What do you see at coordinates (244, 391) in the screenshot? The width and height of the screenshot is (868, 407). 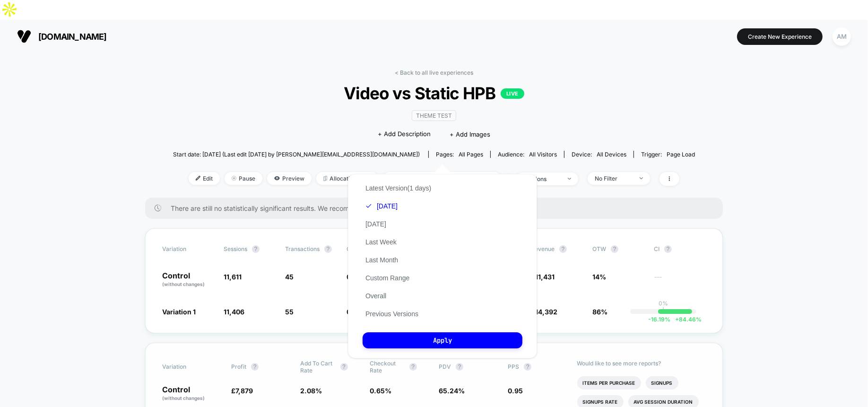 I see `span: 7,879` at bounding box center [244, 391].